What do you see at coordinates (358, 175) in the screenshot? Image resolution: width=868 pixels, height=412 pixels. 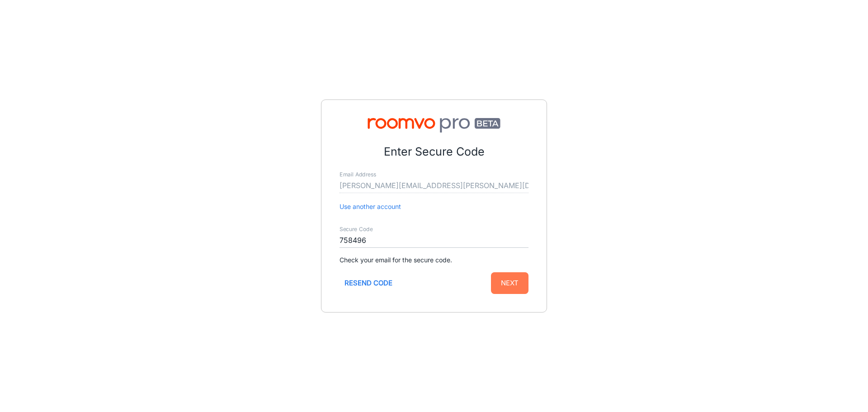 I see `label: Email Address` at bounding box center [358, 175].